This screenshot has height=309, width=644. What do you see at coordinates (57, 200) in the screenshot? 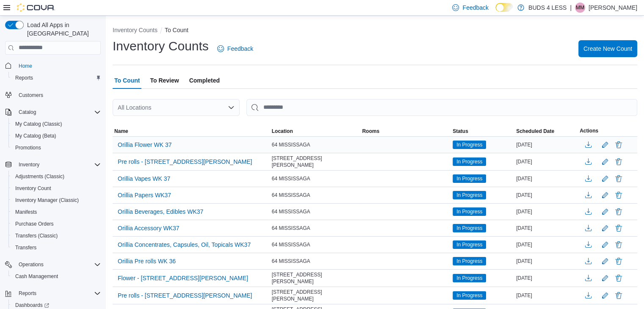
I see `span: Inventory Manager (Classic)` at bounding box center [57, 200].